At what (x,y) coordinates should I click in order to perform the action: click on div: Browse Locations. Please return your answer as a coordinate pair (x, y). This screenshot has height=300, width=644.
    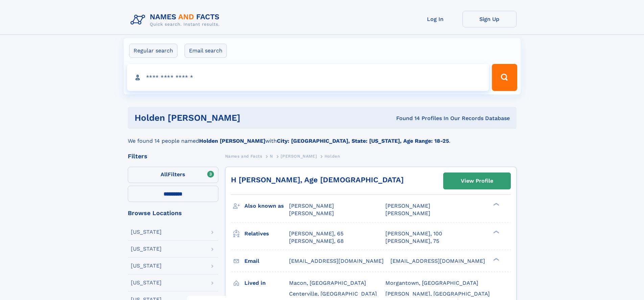
    Looking at the image, I should click on (173, 213).